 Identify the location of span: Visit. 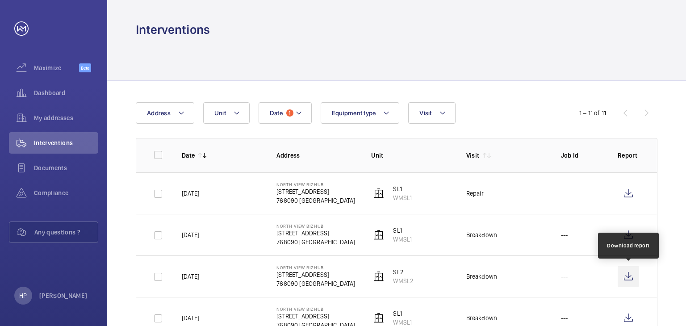
(425, 113).